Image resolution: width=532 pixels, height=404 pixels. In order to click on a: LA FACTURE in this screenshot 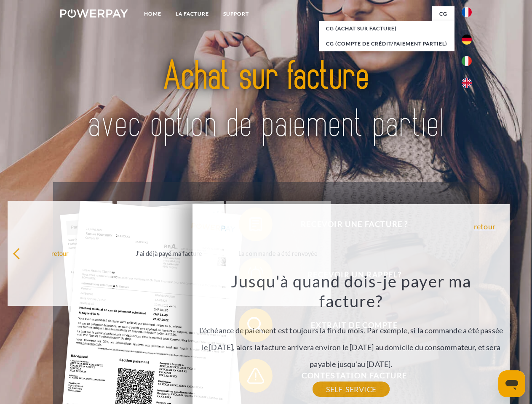, I will do `click(192, 14)`.